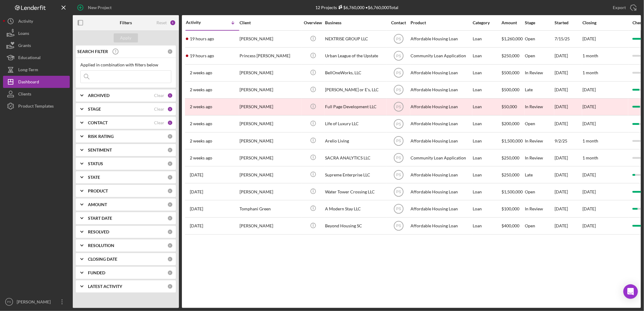 The image size is (644, 311). I want to click on time: 2025-09-05 12:30, so click(201, 73).